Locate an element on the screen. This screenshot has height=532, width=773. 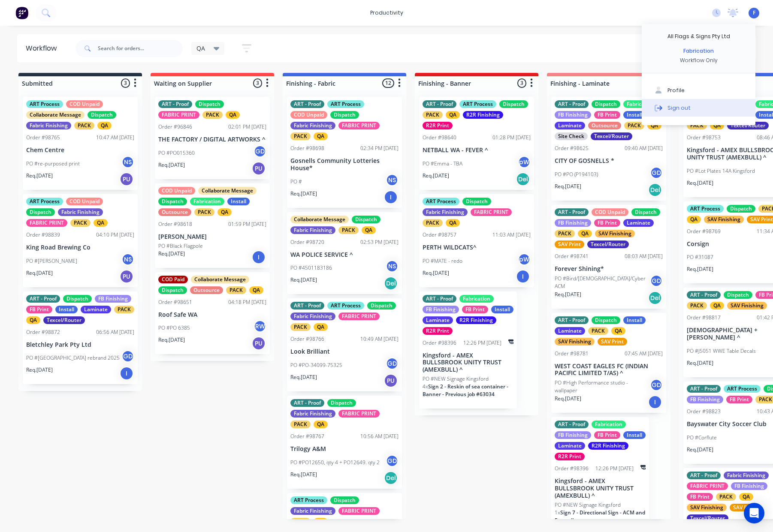
p: Bletchley Park Pty Ltd is located at coordinates (80, 345).